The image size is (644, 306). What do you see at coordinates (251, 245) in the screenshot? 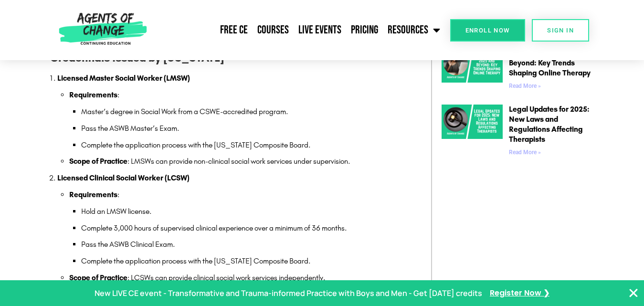
I see `li: Pass the ASWB Clinical Exam.` at bounding box center [251, 245].